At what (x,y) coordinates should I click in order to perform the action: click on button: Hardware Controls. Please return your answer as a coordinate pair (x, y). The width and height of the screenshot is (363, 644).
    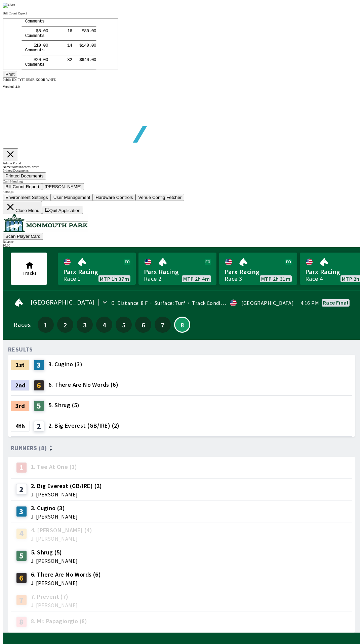
    Looking at the image, I should click on (113, 197).